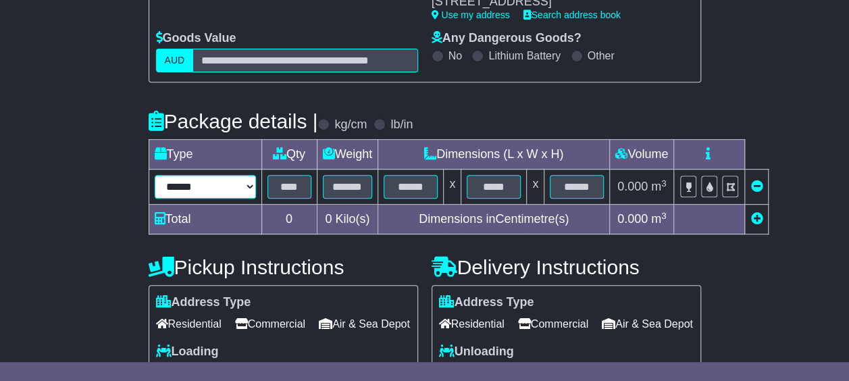 Image resolution: width=849 pixels, height=381 pixels. Describe the element at coordinates (455, 55) in the screenshot. I see `label: No` at that location.